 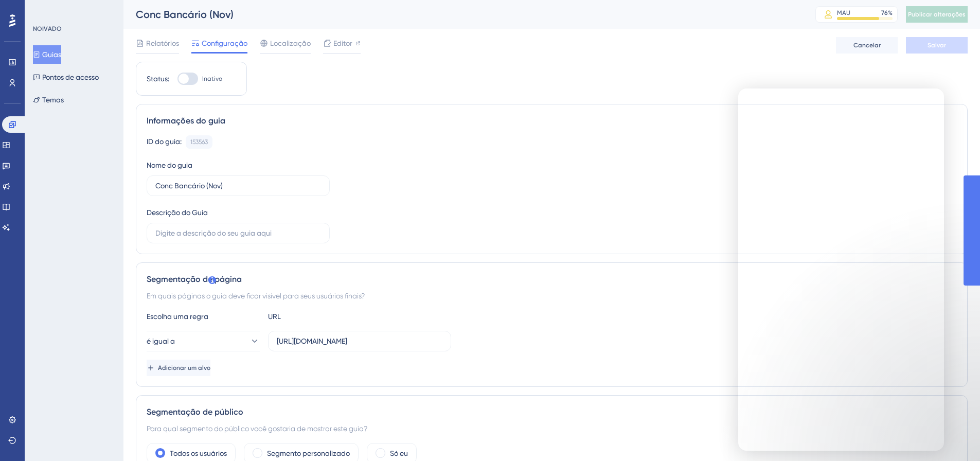 I want to click on font: Só eu, so click(x=398, y=453).